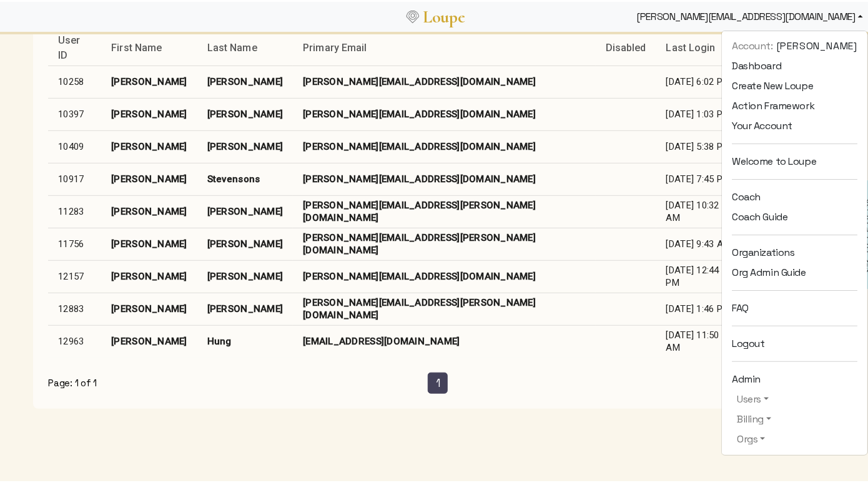 The width and height of the screenshot is (868, 483). Describe the element at coordinates (74, 242) in the screenshot. I see `td: 11756` at that location.